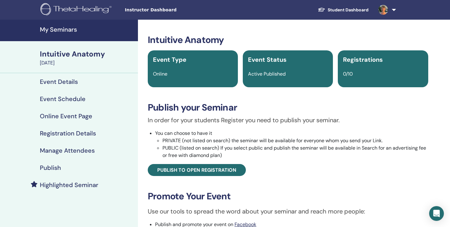 This screenshot has width=450, height=227. Describe the element at coordinates (295, 151) in the screenshot. I see `li: PUBLIC (listed on search) If you select public and publish the seminar will be available in Searc...` at that location.